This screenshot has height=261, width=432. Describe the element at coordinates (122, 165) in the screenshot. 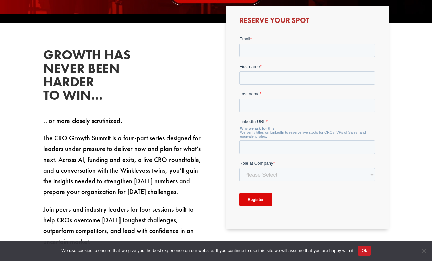

I see `span: The CRO Growth Summit is a four-part series designed for leaders under pressure to deliver now an...` at that location.